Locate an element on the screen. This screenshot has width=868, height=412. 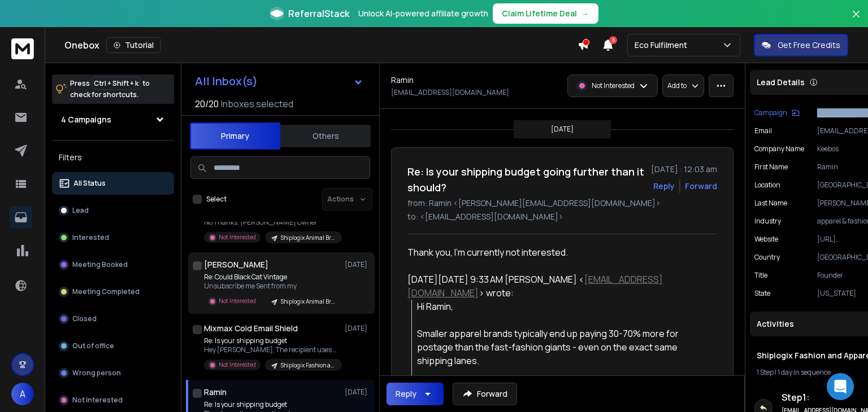
p: Meeting Completed is located at coordinates (105, 292).